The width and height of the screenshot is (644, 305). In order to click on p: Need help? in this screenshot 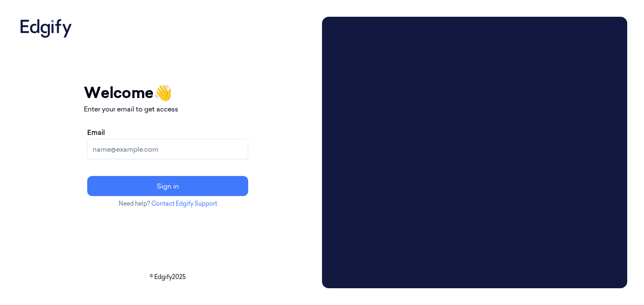, I will do `click(168, 204)`.